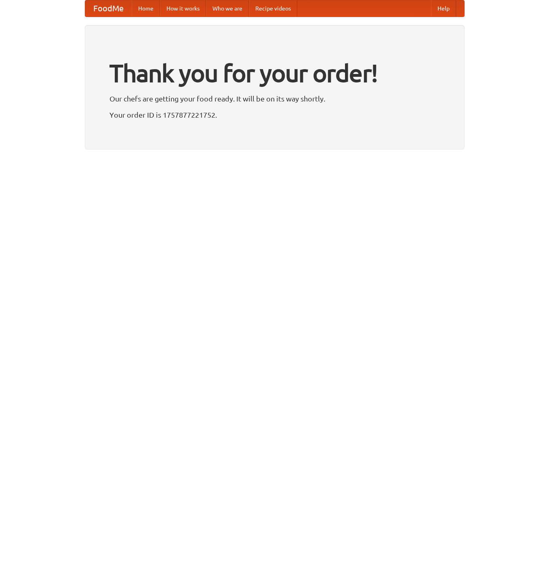 The image size is (549, 572). Describe the element at coordinates (275, 99) in the screenshot. I see `p: Our chefs are getting your food ready. It will be on its way shortly.` at that location.